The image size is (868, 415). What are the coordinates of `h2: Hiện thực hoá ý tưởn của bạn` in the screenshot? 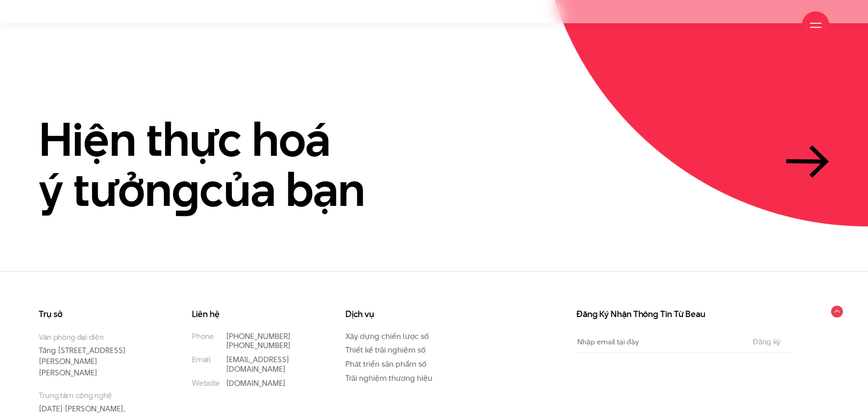 It's located at (202, 164).